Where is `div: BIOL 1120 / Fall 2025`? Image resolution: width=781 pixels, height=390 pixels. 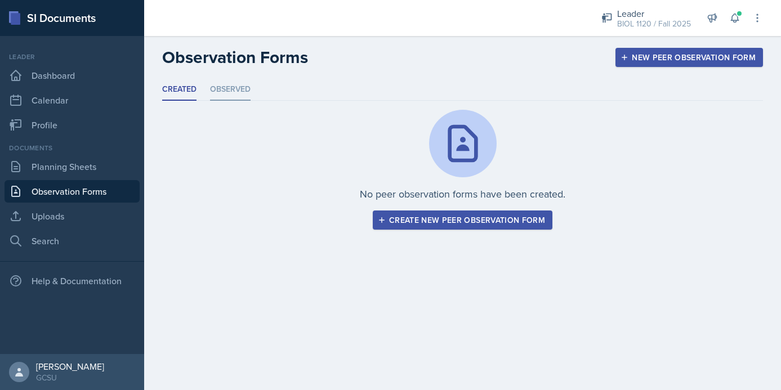
div: BIOL 1120 / Fall 2025 is located at coordinates (654, 24).